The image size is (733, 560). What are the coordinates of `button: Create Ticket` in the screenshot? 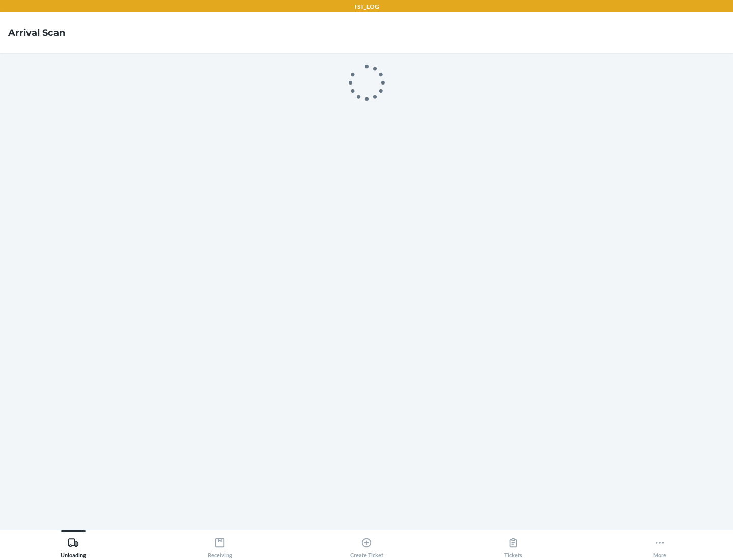 It's located at (366, 544).